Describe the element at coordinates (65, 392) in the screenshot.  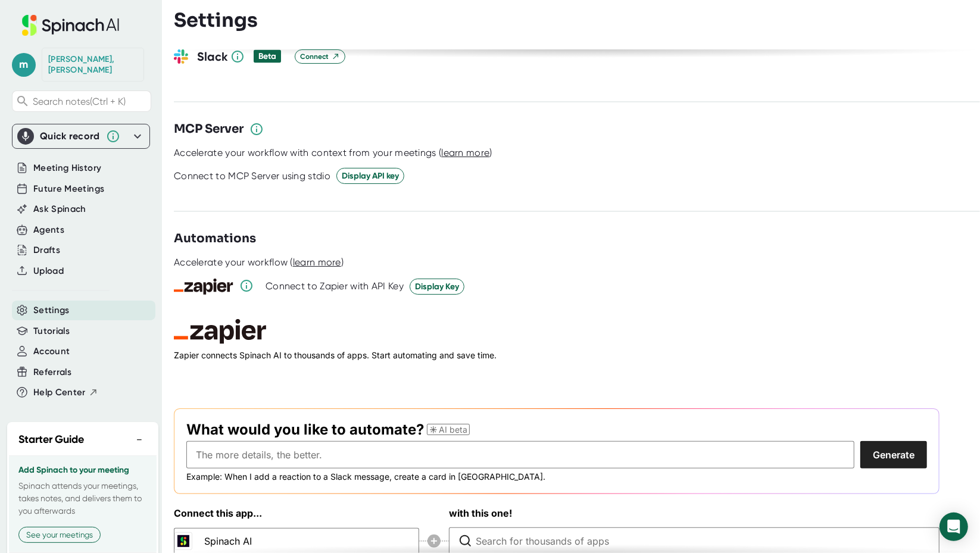
I see `button: Help Center` at that location.